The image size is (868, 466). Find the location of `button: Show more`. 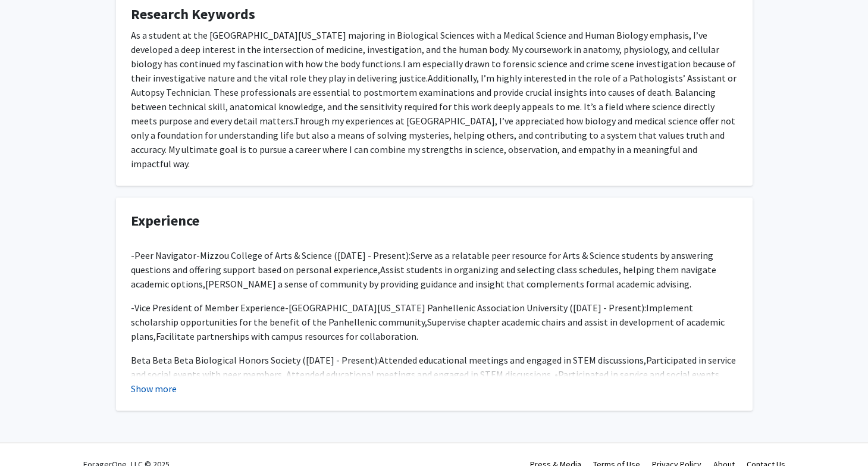

button: Show more is located at coordinates (154, 389).